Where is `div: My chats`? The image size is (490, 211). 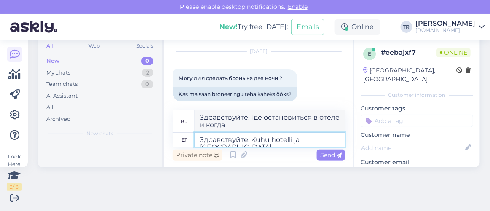
div: My chats is located at coordinates (58, 73).